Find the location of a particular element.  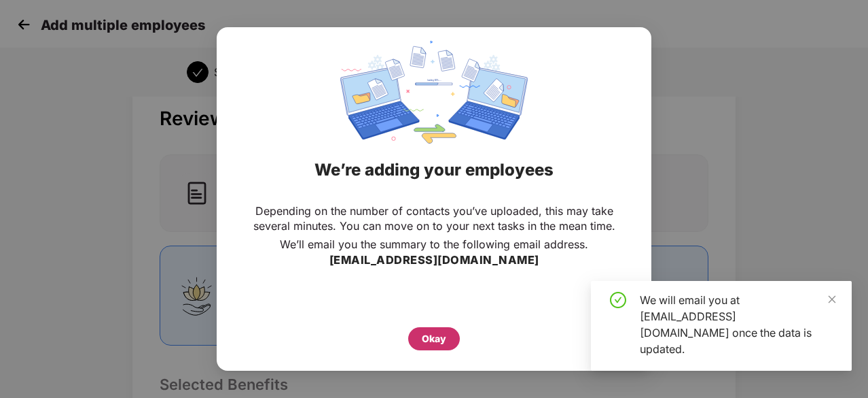

div: Okay is located at coordinates (434, 338).